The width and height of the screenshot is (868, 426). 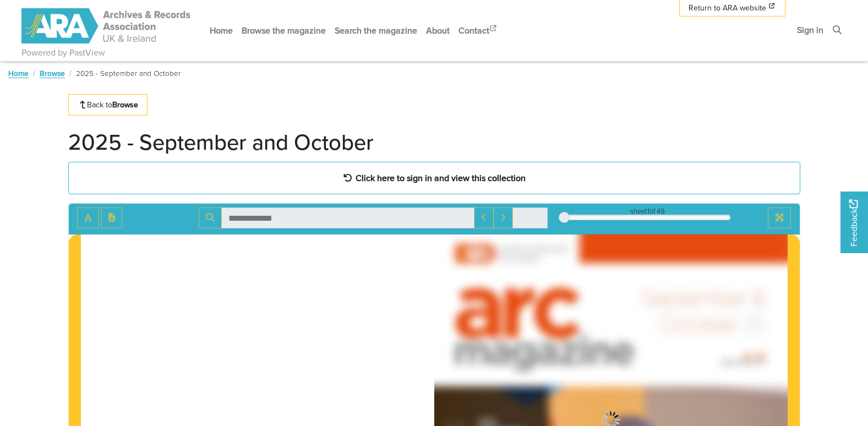 What do you see at coordinates (64, 53) in the screenshot?
I see `a: Powered by PastView` at bounding box center [64, 53].